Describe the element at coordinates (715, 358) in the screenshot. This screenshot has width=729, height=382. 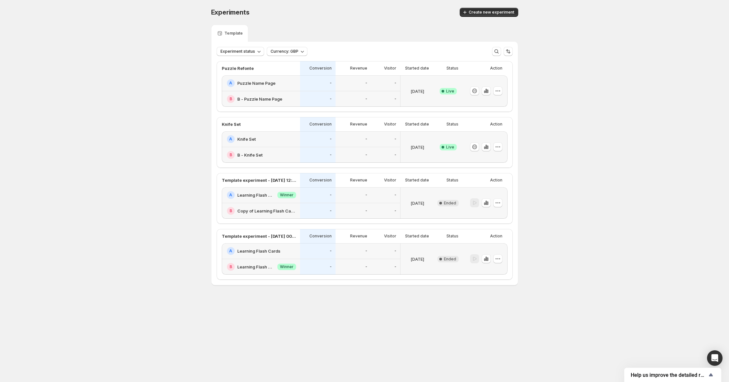
I see `div: Open Intercom Messenger` at that location.